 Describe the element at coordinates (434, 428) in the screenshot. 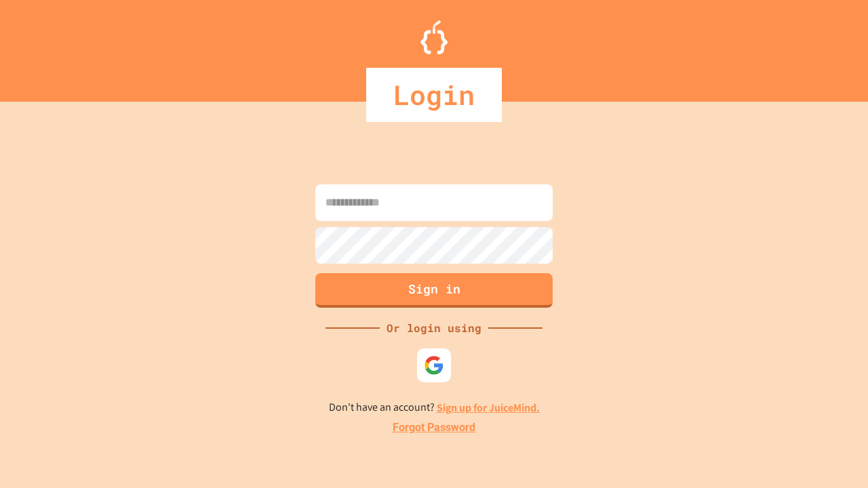

I see `a: Forgot Password` at that location.